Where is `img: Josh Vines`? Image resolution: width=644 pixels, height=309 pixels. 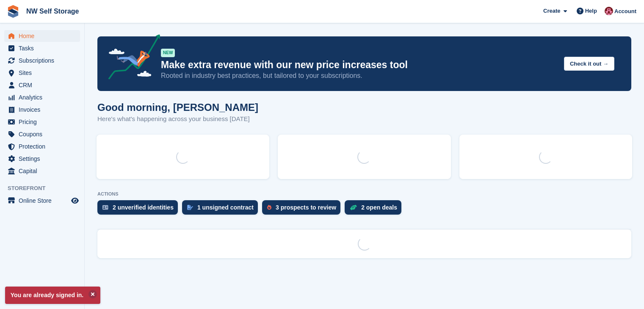 img: Josh Vines is located at coordinates (609, 11).